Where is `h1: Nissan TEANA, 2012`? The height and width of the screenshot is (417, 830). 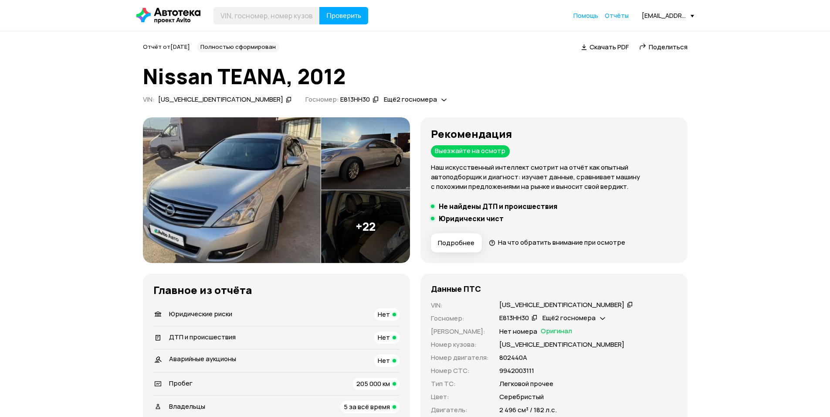 h1: Nissan TEANA, 2012 is located at coordinates (415, 76).